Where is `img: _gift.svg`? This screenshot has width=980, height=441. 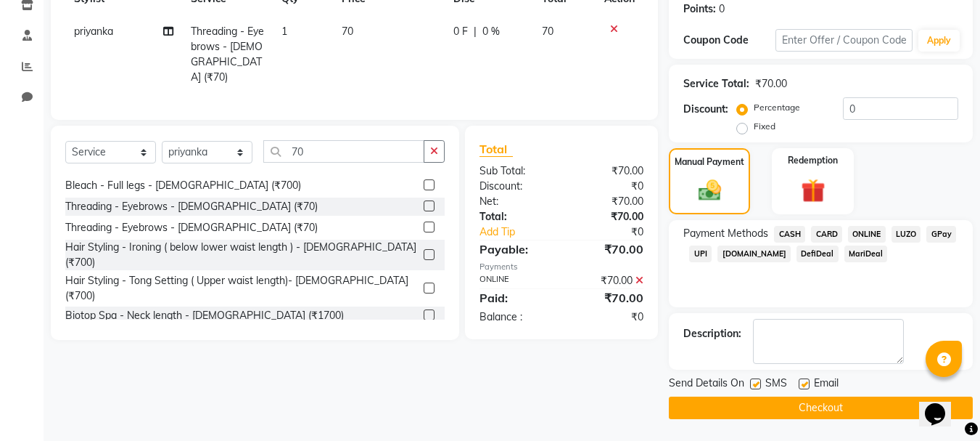 img: _gift.svg is located at coordinates (814, 190).